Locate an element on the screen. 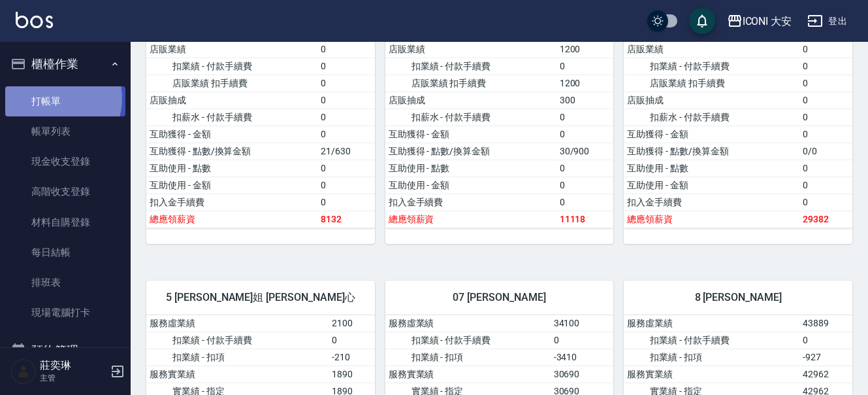  h5: 莊奕琳 is located at coordinates (73, 366).